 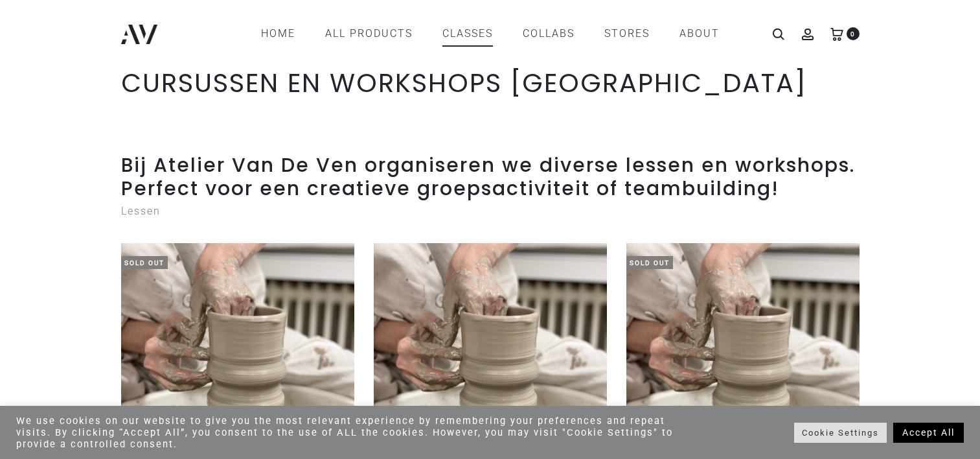 I want to click on a: Home, so click(x=278, y=34).